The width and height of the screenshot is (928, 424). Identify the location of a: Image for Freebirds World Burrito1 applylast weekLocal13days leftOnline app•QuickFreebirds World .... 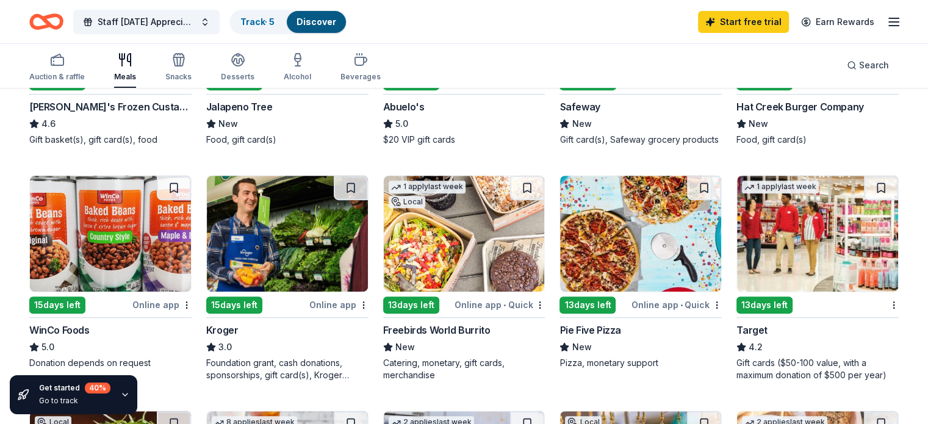
(464, 278).